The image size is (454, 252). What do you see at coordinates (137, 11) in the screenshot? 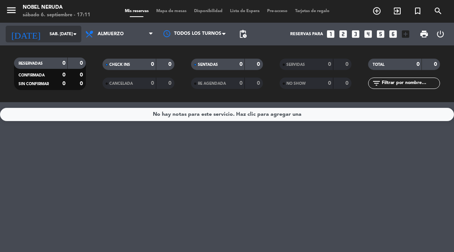
I see `span: Mis reservas` at bounding box center [137, 11].